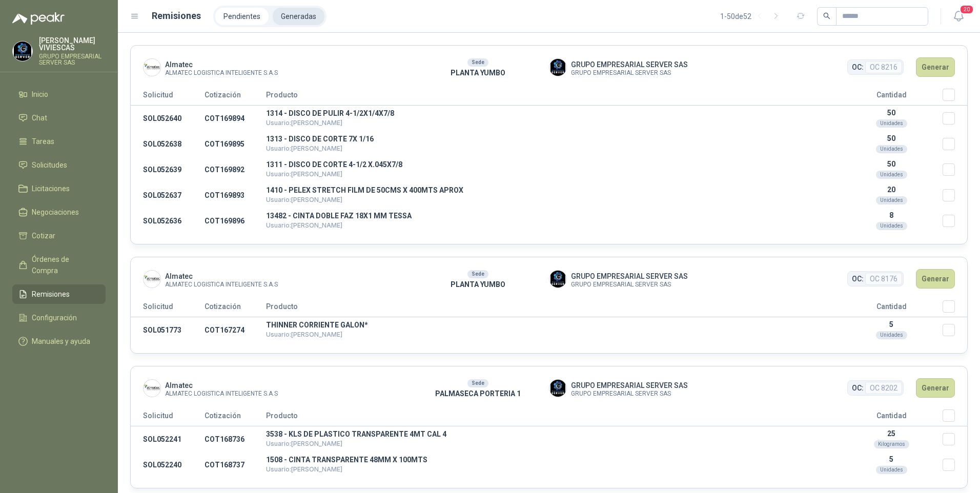  I want to click on p: 20, so click(891, 189).